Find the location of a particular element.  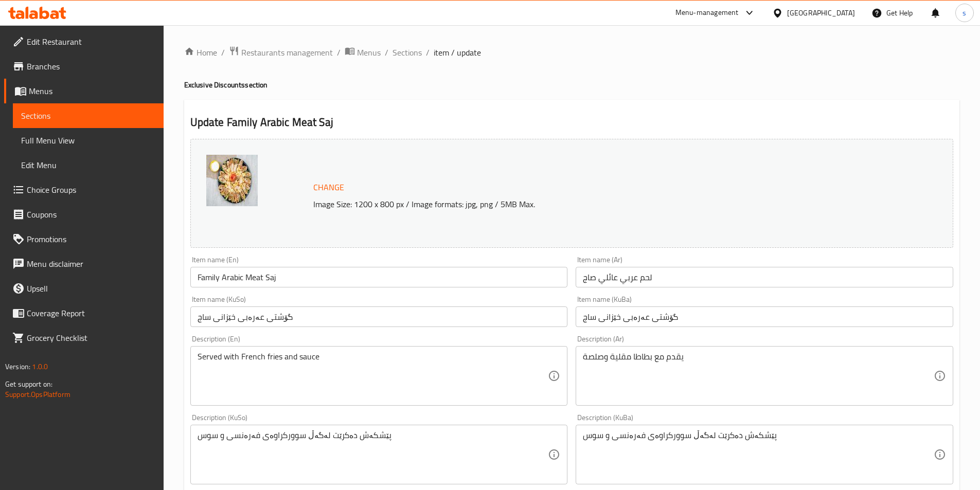

span: Full Menu View is located at coordinates (88, 140).